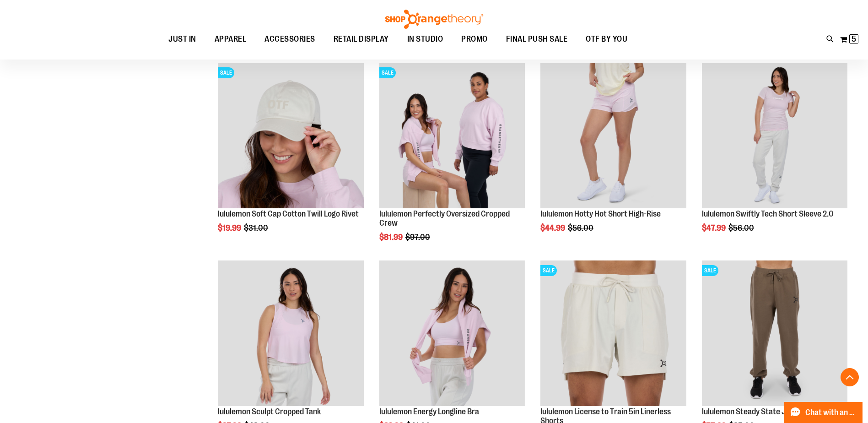  I want to click on span: $44.99, so click(553, 228).